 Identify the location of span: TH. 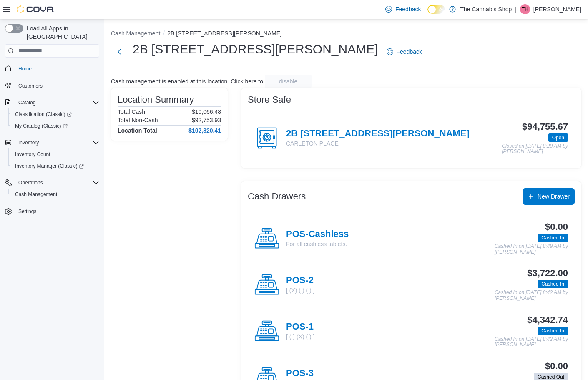
(525, 9).